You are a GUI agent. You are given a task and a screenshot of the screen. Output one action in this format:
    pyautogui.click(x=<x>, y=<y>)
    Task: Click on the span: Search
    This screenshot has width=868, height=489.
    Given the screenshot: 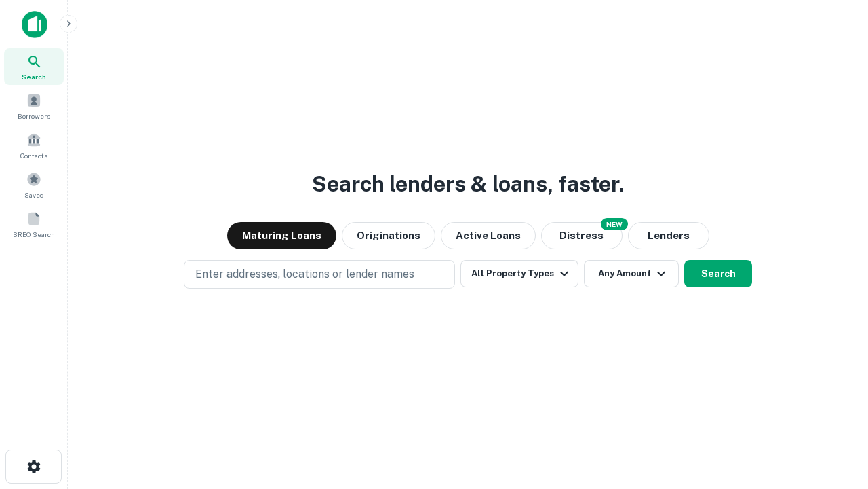 What is the action you would take?
    pyautogui.click(x=34, y=77)
    